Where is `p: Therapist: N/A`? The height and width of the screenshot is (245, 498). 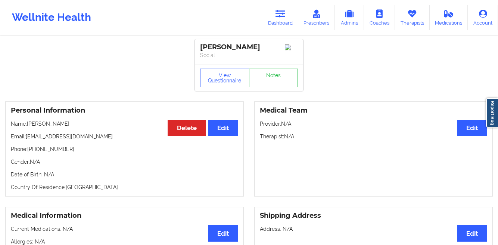 p: Therapist: N/A is located at coordinates (373, 137).